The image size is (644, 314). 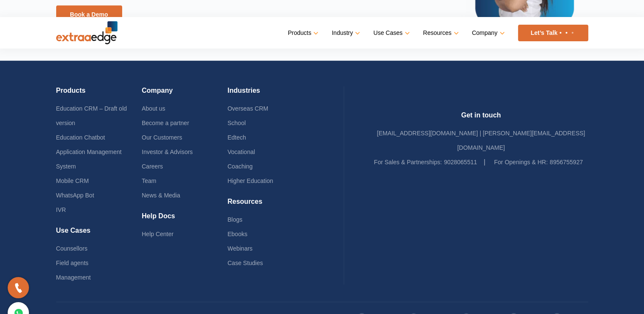 I want to click on label: For Openings & HR:, so click(x=521, y=162).